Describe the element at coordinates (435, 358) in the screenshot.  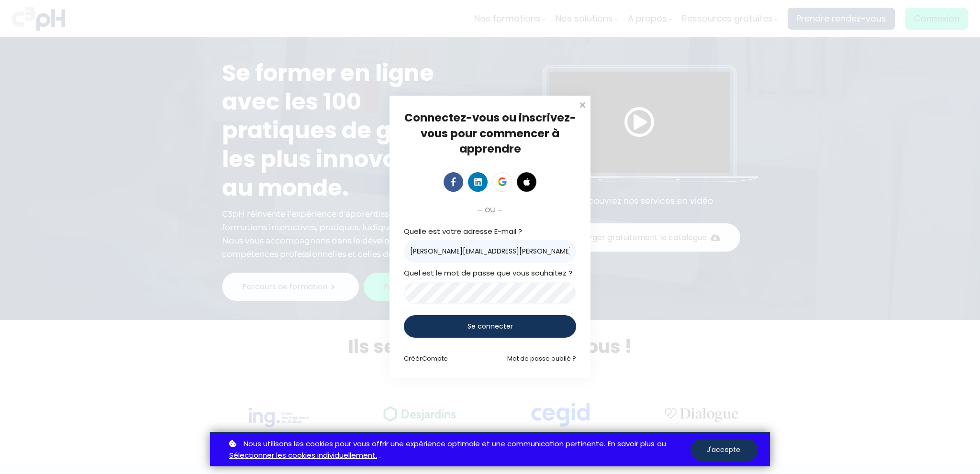
I see `span: Compte` at that location.